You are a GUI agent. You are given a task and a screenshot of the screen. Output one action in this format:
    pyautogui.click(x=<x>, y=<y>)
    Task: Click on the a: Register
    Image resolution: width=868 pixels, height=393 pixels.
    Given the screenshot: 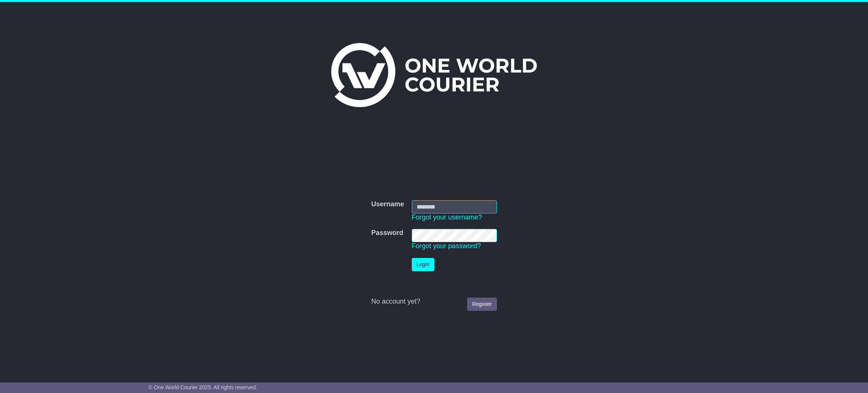 What is the action you would take?
    pyautogui.click(x=482, y=304)
    